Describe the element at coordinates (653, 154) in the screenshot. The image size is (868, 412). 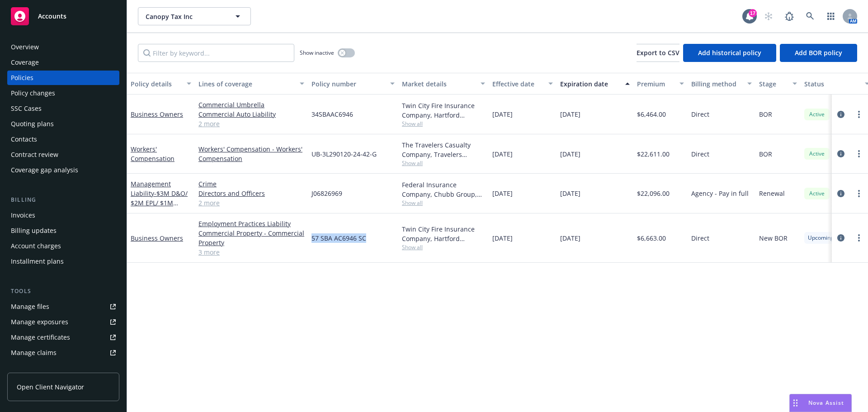
I see `span: $22,611.00` at that location.